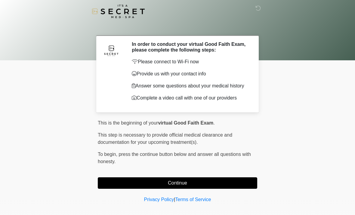  I want to click on p: Answer some questions about your medical history, so click(190, 86).